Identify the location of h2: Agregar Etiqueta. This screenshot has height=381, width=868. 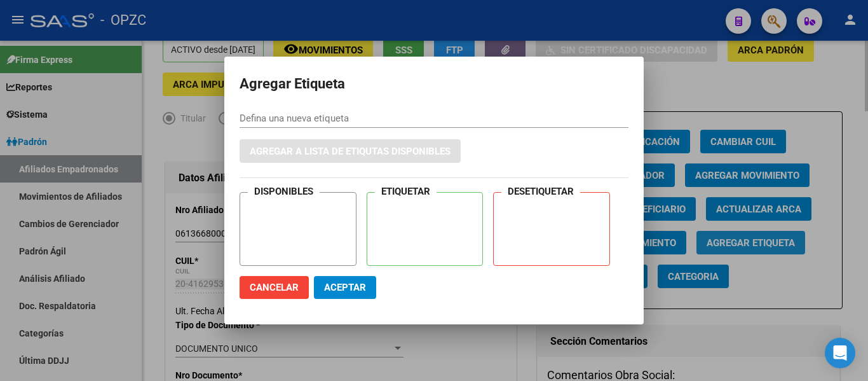
(434, 84).